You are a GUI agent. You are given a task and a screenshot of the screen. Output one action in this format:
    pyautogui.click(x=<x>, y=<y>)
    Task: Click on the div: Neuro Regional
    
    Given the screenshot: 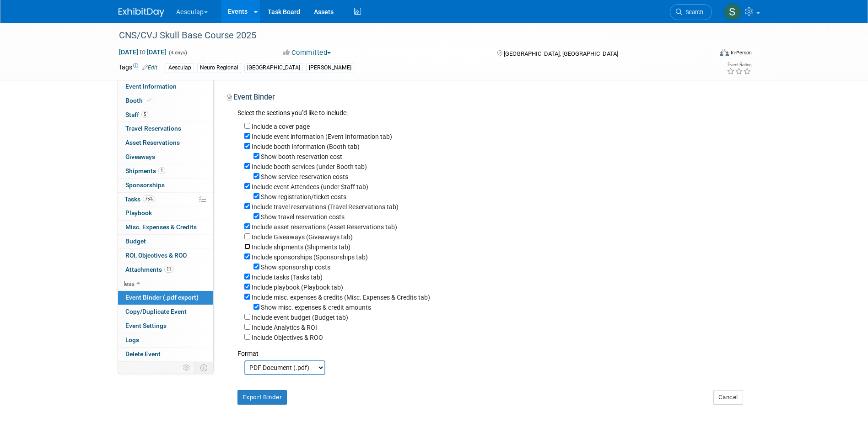 What is the action you would take?
    pyautogui.click(x=219, y=68)
    